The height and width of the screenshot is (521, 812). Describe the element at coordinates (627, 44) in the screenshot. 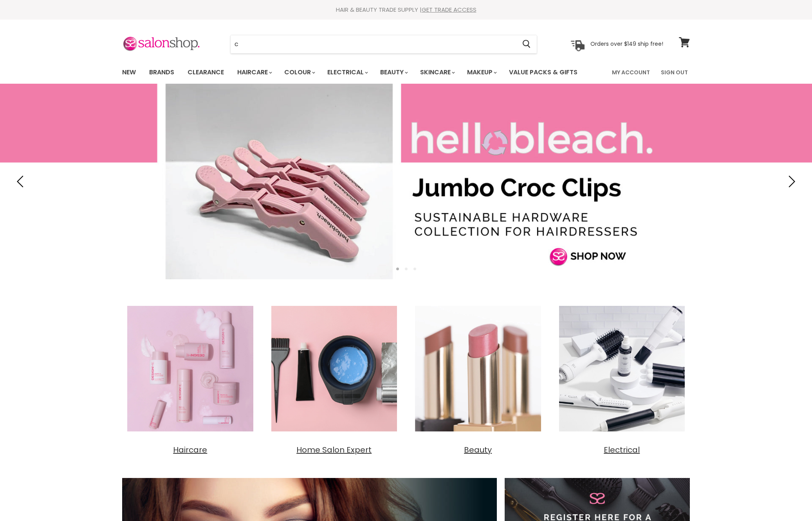

I see `p: Orders over $149 ship free!` at that location.